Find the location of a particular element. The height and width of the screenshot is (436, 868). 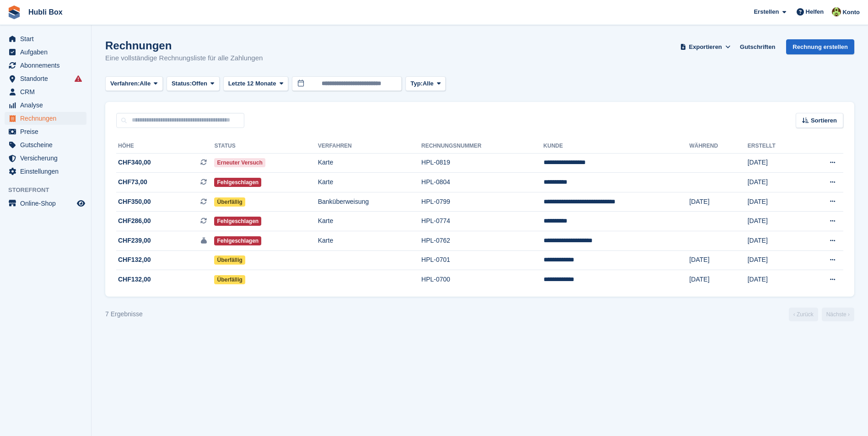

span: Erneuter Versuch is located at coordinates (239, 163).